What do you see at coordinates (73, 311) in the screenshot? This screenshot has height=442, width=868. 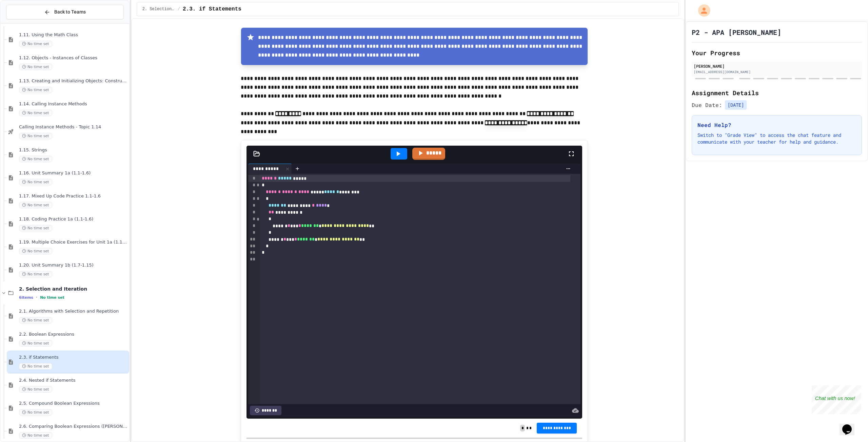 I see `span: 2.1. Algorithms with Selection and Repetition` at bounding box center [73, 311].